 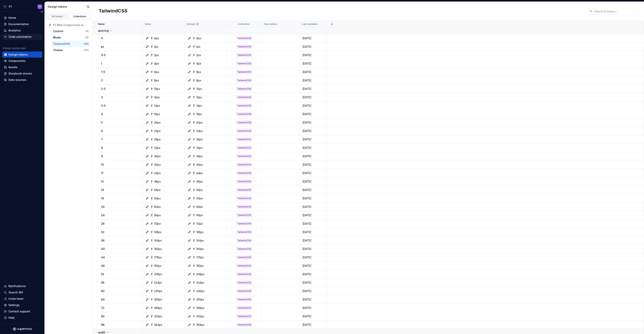 I want to click on p: 8, so click(x=102, y=148).